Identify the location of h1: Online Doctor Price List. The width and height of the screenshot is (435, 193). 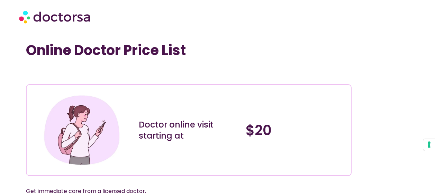
(189, 50).